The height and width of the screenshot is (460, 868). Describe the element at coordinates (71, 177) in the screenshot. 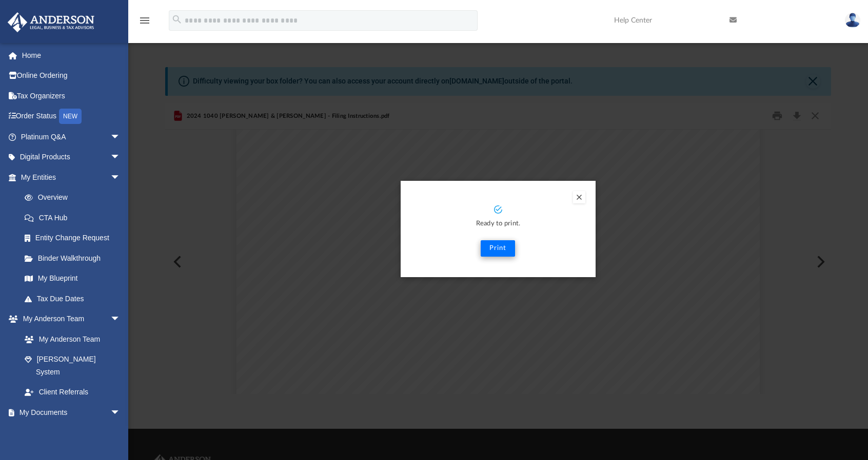

I see `a: My Entitiesarrow_drop_down` at that location.